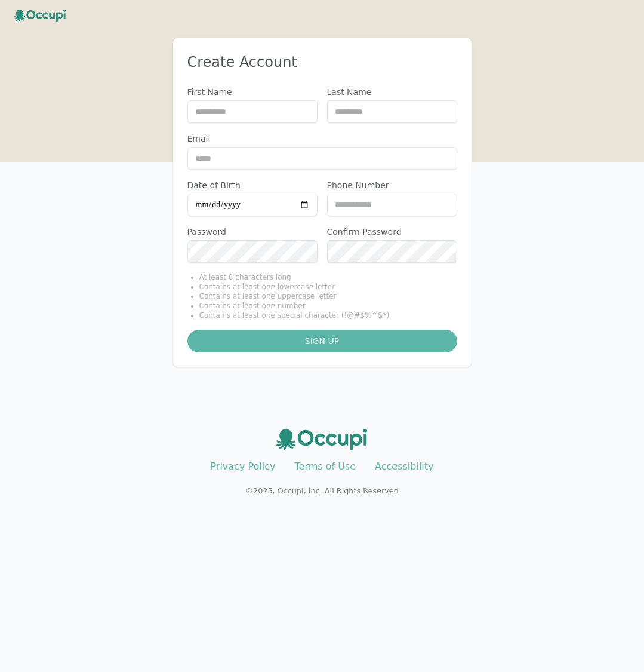 The width and height of the screenshot is (644, 672). What do you see at coordinates (392, 92) in the screenshot?
I see `label: Last Name` at bounding box center [392, 92].